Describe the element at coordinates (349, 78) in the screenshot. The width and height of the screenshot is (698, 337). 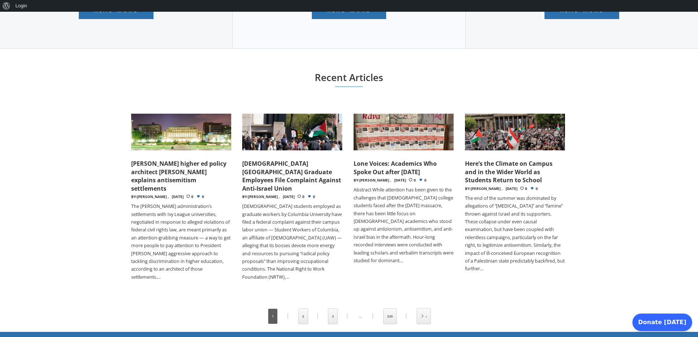
I see `span: Recent Articles` at that location.